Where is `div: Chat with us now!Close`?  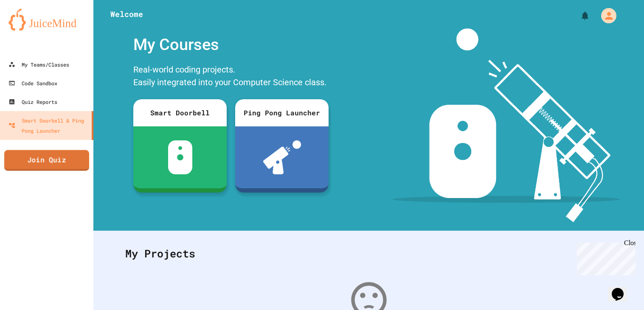 div: Chat with us now!Close is located at coordinates (31, 28).